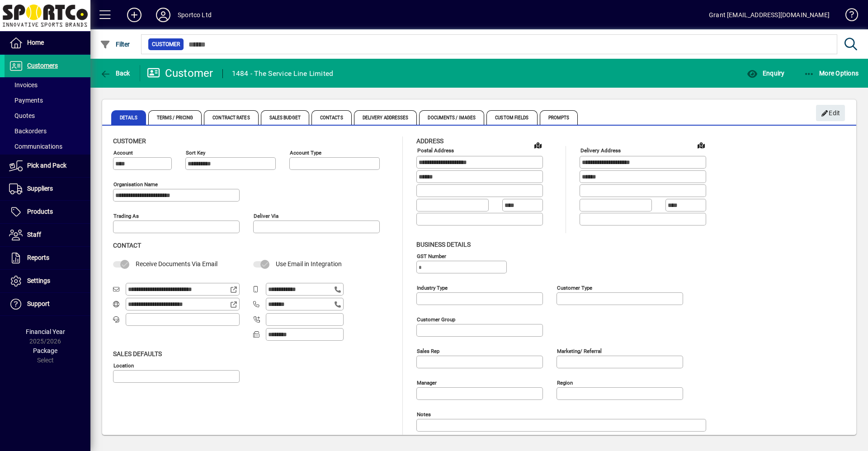  What do you see at coordinates (115, 73) in the screenshot?
I see `button: Back` at bounding box center [115, 73].